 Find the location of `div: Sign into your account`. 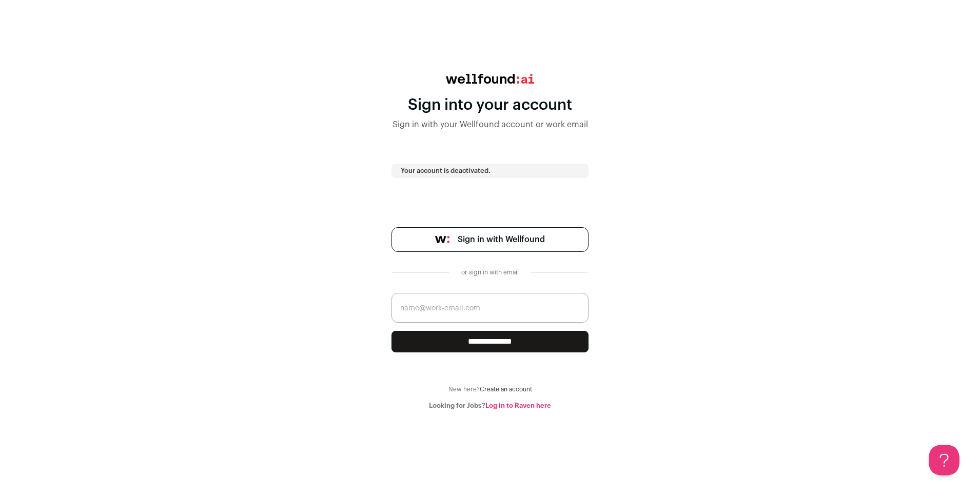

div: Sign into your account is located at coordinates (490, 105).